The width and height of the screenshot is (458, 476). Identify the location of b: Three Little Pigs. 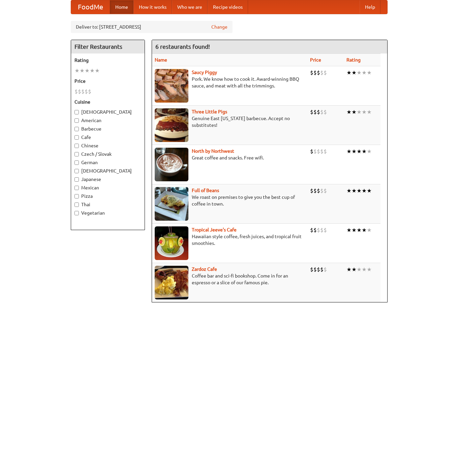
(209, 111).